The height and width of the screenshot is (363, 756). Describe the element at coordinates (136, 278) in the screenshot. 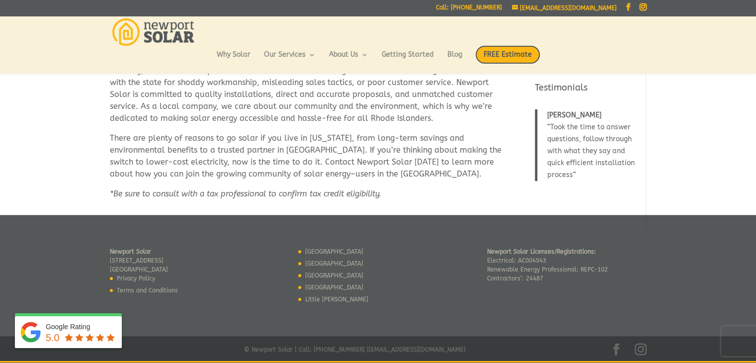

I see `a: Privacy Policy` at that location.